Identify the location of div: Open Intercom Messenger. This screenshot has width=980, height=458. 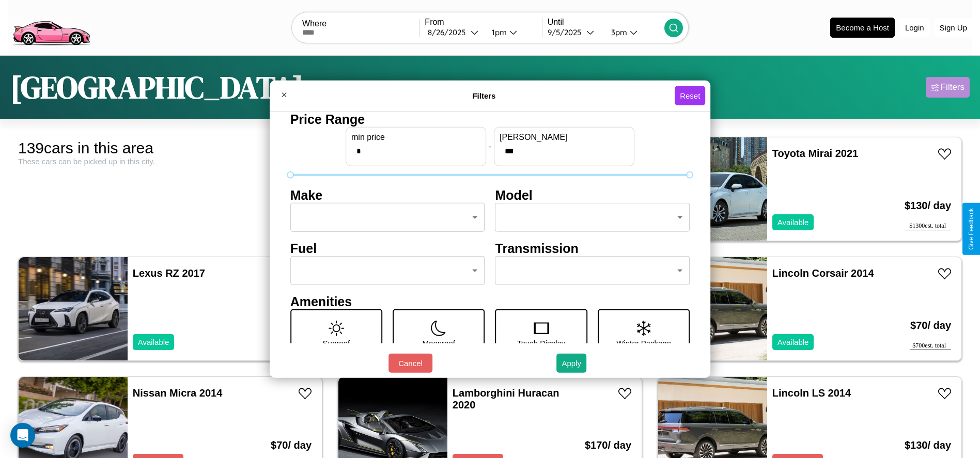
(22, 436).